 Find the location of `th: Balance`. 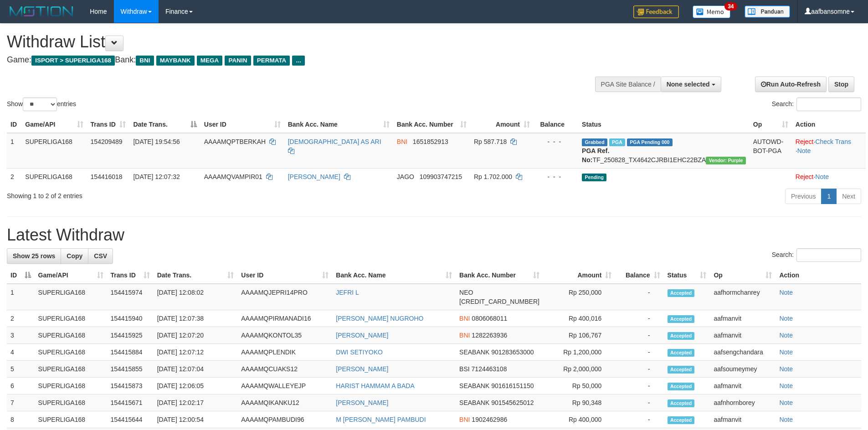

th: Balance is located at coordinates (556, 124).